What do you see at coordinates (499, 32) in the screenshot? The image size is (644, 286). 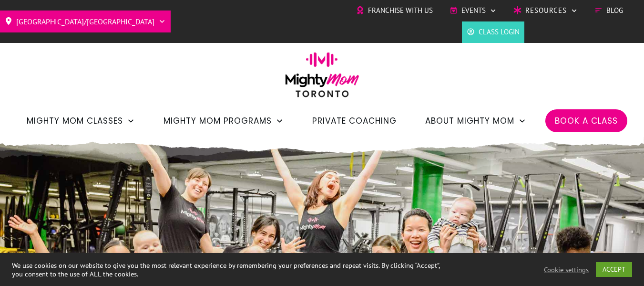 I see `span: Class Login` at bounding box center [499, 32].